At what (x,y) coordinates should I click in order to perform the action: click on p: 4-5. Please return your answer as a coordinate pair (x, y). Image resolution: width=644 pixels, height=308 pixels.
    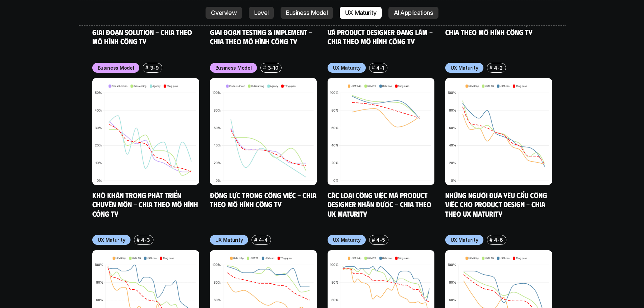
    Looking at the image, I should click on (380, 240).